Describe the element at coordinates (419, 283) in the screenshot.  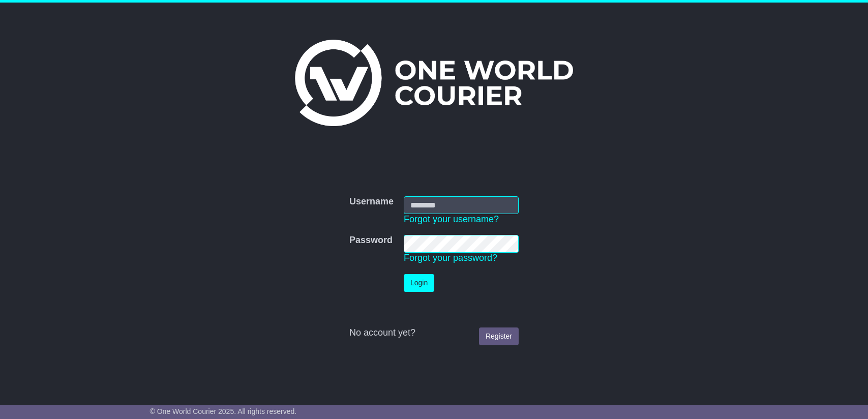
I see `button: Login` at that location.